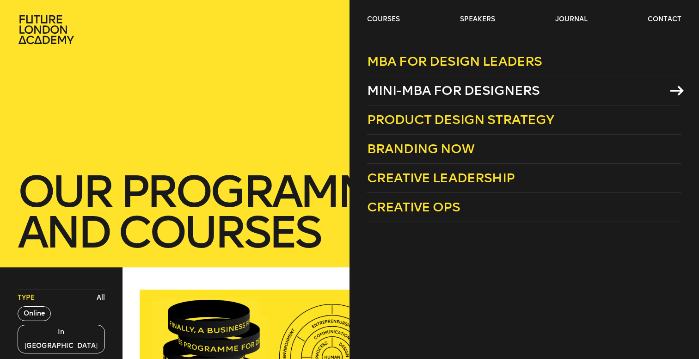 The width and height of the screenshot is (699, 359). What do you see at coordinates (453, 90) in the screenshot?
I see `span: Mini-MBA for Designers` at bounding box center [453, 90].